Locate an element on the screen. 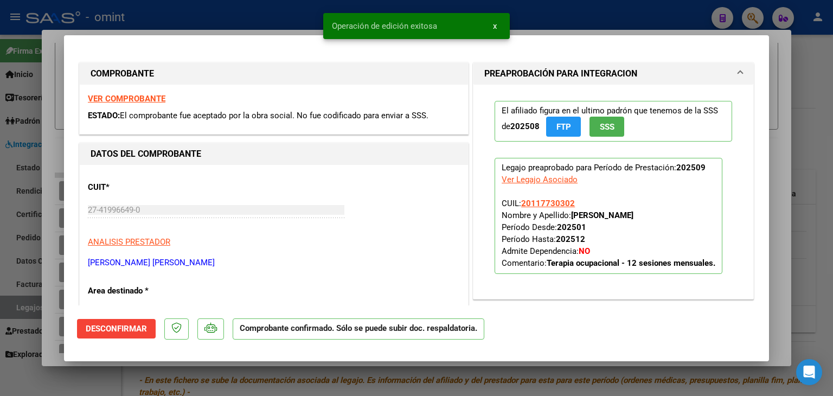 Image resolution: width=833 pixels, height=396 pixels. strong: 202508 is located at coordinates (525, 126).